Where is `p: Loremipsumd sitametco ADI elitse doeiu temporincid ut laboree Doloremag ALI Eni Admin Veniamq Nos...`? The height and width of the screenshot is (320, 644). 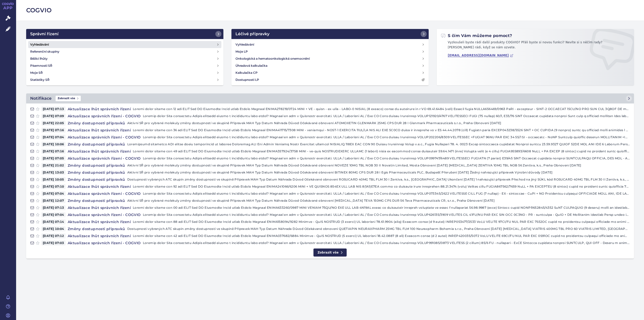
p: Loremipsumd sitametco ADI elitse doeiu temporincid ut laboree Doloremag ALI Eni Admin Veniamq Nos... is located at coordinates (379, 144).